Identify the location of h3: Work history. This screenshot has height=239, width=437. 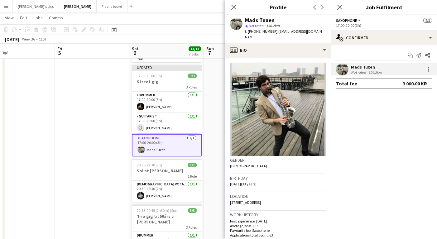
(278, 215).